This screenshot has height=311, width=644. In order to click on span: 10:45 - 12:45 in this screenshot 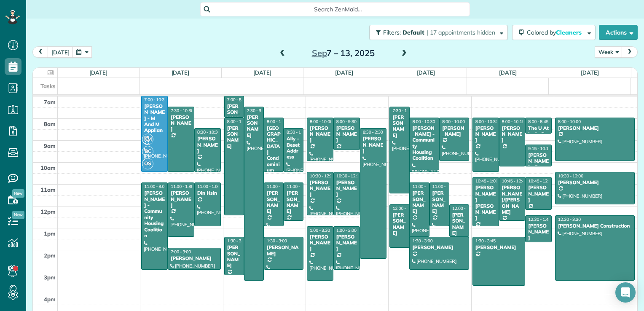, I will do `click(515, 181)`.